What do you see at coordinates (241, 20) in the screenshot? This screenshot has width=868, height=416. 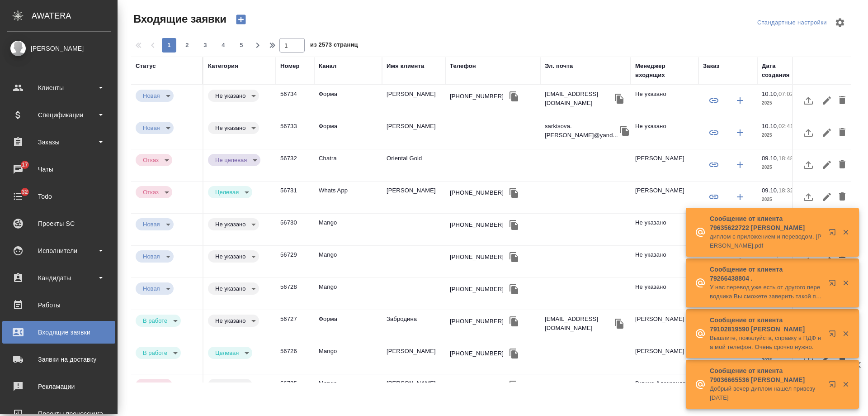 I see `button: Создать` at bounding box center [241, 20].